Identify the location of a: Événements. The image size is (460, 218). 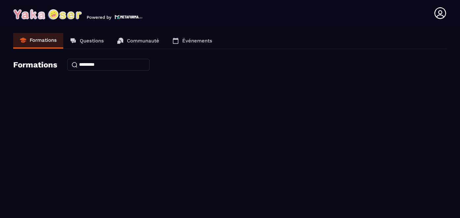
(192, 41).